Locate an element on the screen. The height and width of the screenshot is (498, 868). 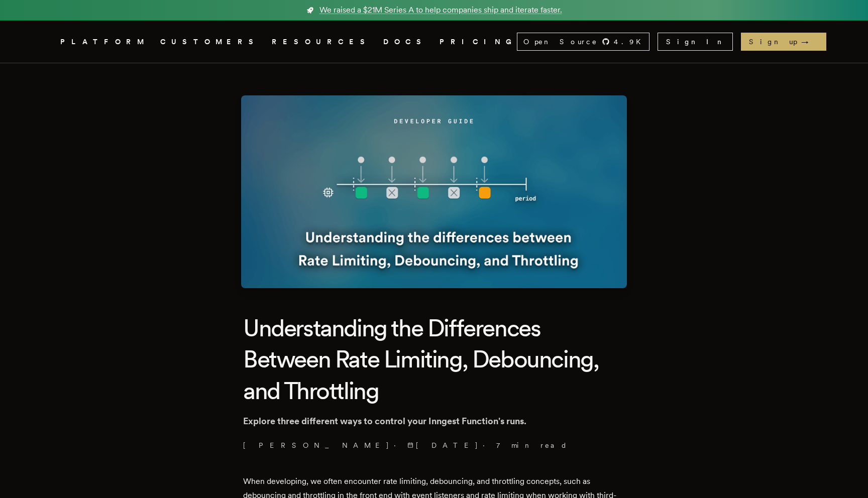
nav: Global is located at coordinates (434, 42).